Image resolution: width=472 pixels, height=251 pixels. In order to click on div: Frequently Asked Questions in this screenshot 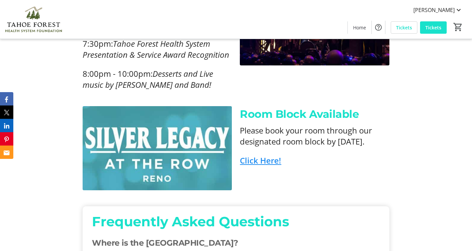, I will do `click(236, 221)`.